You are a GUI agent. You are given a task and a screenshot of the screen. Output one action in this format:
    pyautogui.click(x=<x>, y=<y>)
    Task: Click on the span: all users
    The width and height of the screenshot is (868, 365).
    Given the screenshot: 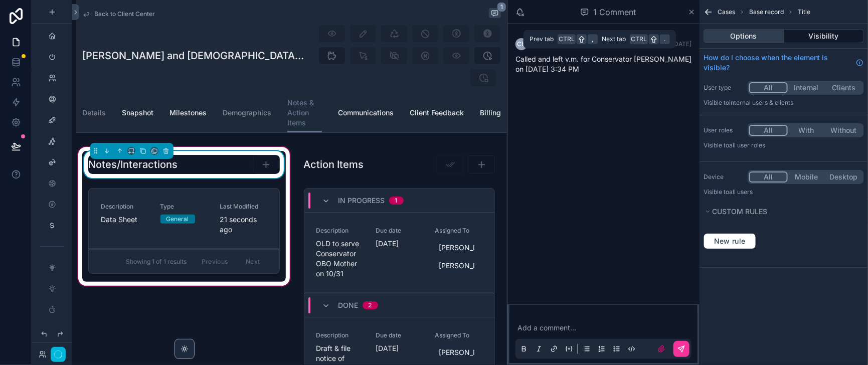 What is the action you would take?
    pyautogui.click(x=740, y=192)
    